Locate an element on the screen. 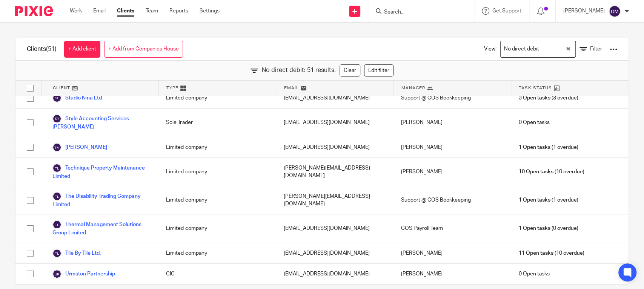 This screenshot has height=289, width=644. a: Thermal Management Solutions Group Limited is located at coordinates (101, 228).